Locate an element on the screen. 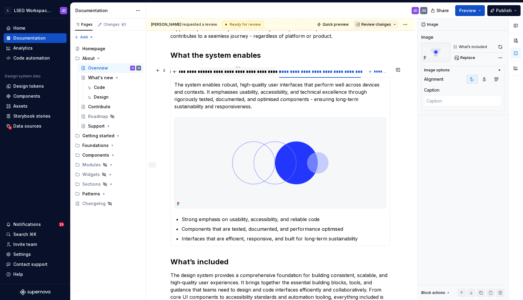  div: Home is located at coordinates (19, 28).